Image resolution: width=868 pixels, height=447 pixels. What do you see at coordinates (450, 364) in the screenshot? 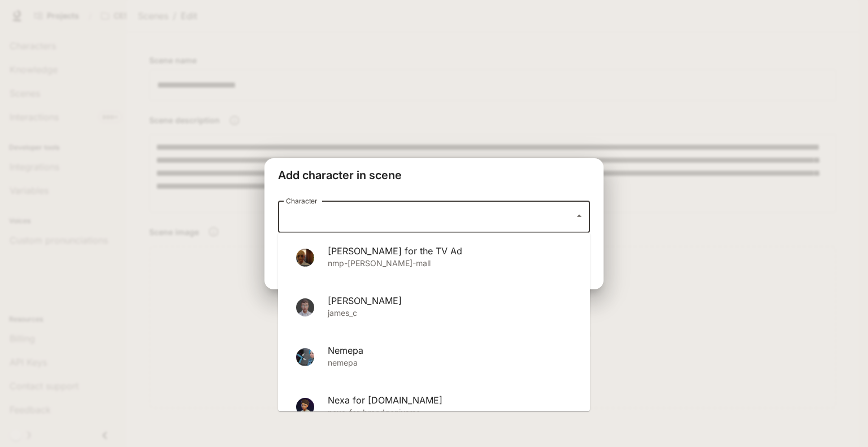
I see `p: nemepa` at bounding box center [450, 364].